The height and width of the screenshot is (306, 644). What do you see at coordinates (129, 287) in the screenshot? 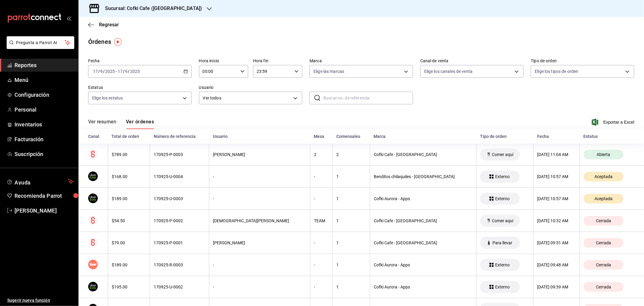
I see `div: $195.00` at bounding box center [129, 287].